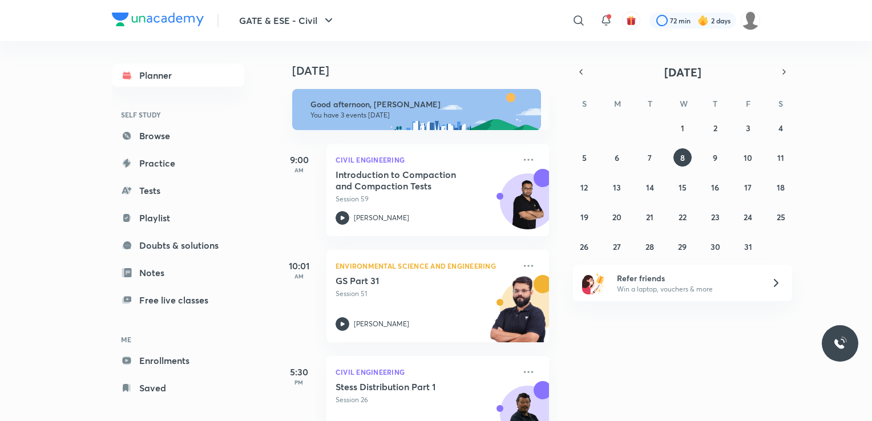 This screenshot has width=872, height=421. What do you see at coordinates (425, 199) in the screenshot?
I see `p: Session 59` at bounding box center [425, 199].